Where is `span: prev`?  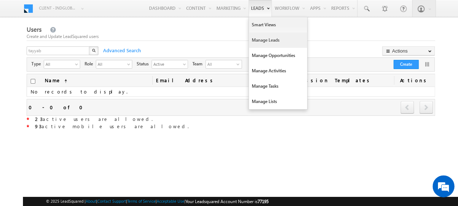
span: prev is located at coordinates (407, 107).